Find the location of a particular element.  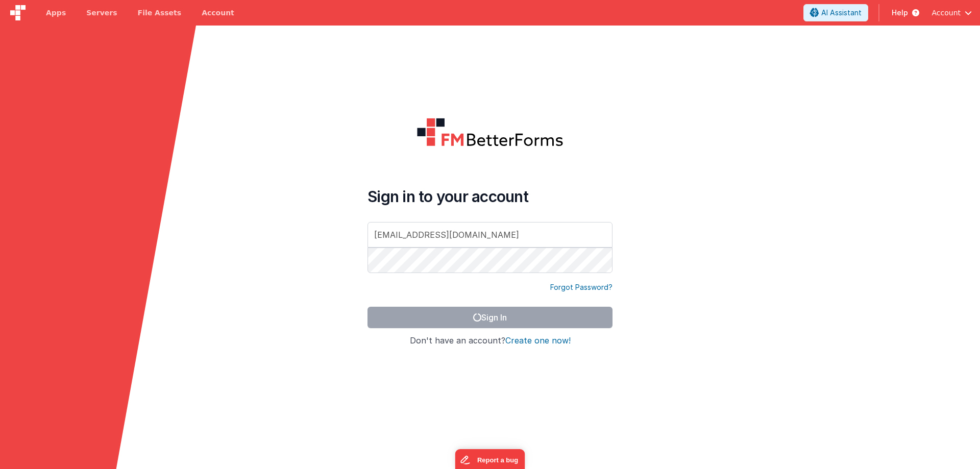

h4: Sign in to your account is located at coordinates (490, 197).